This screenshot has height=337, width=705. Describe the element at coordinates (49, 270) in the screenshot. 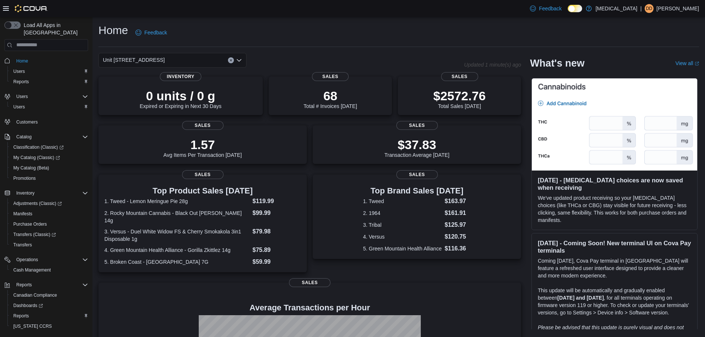

I see `button: Cash Management` at that location.